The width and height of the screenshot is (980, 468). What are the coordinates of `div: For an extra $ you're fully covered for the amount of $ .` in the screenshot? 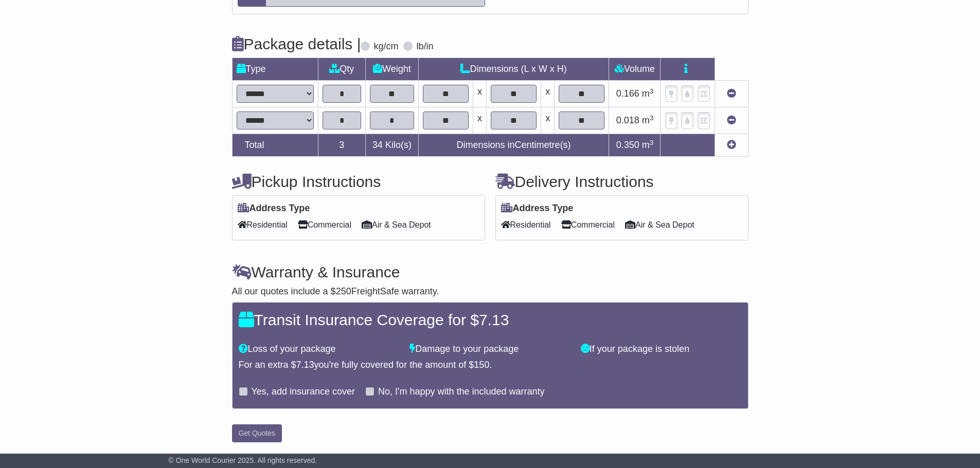 It's located at (490, 365).